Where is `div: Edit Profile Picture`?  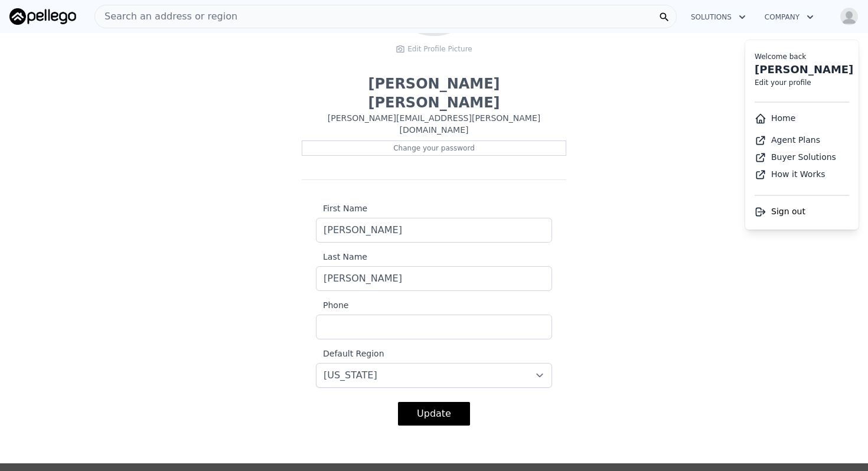
div: Edit Profile Picture is located at coordinates (434, 49).